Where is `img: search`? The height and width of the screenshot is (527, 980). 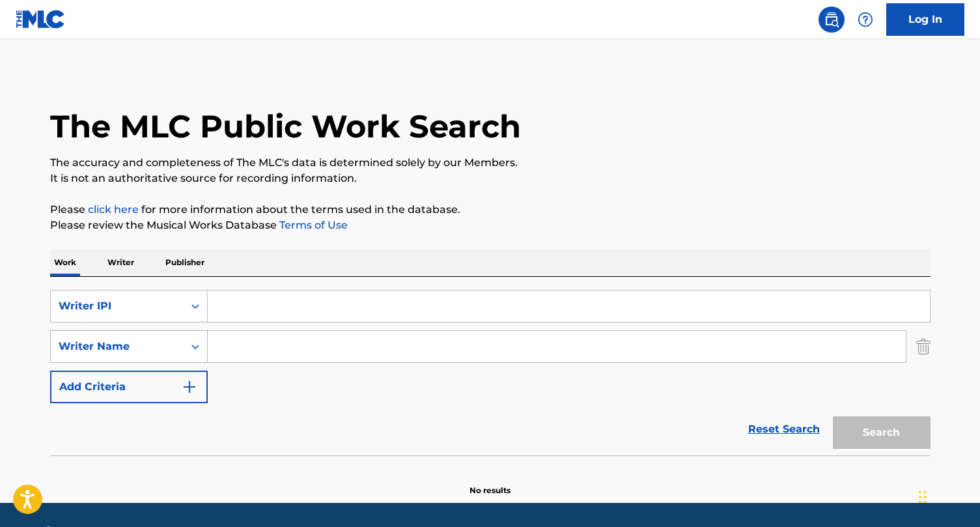 img: search is located at coordinates (831, 19).